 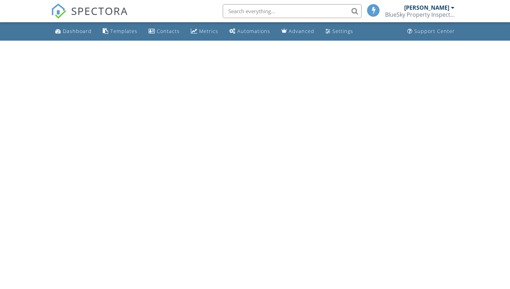 What do you see at coordinates (77, 31) in the screenshot?
I see `div: Dashboard` at bounding box center [77, 31].